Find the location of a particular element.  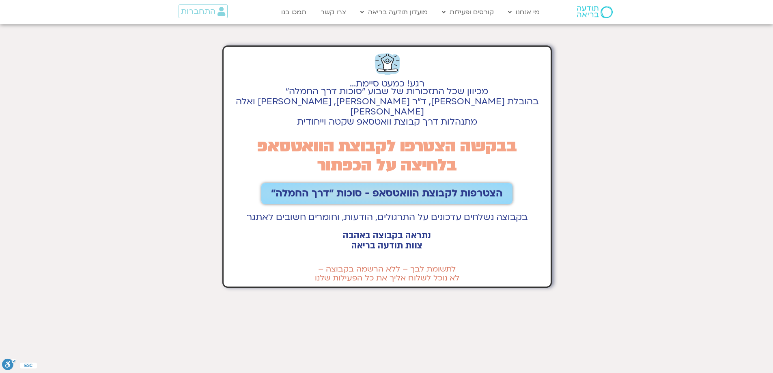

img: תודעה בריאה is located at coordinates (595, 12).